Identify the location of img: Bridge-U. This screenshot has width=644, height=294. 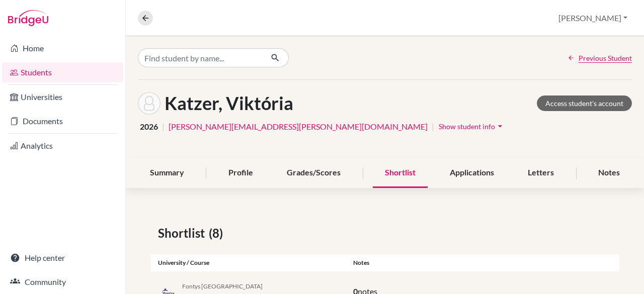
(28, 18).